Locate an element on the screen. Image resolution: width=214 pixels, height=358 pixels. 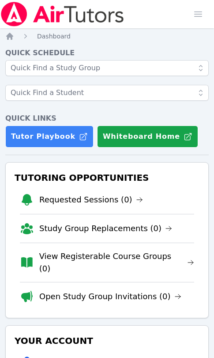
h3: Tutoring Opportunities is located at coordinates (107, 177).